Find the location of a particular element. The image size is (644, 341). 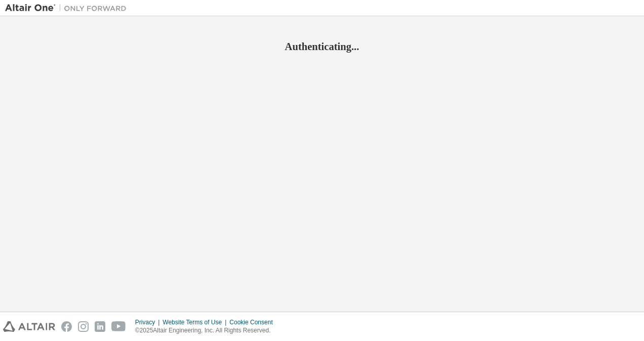

h2: Authenticating... is located at coordinates (322, 47).